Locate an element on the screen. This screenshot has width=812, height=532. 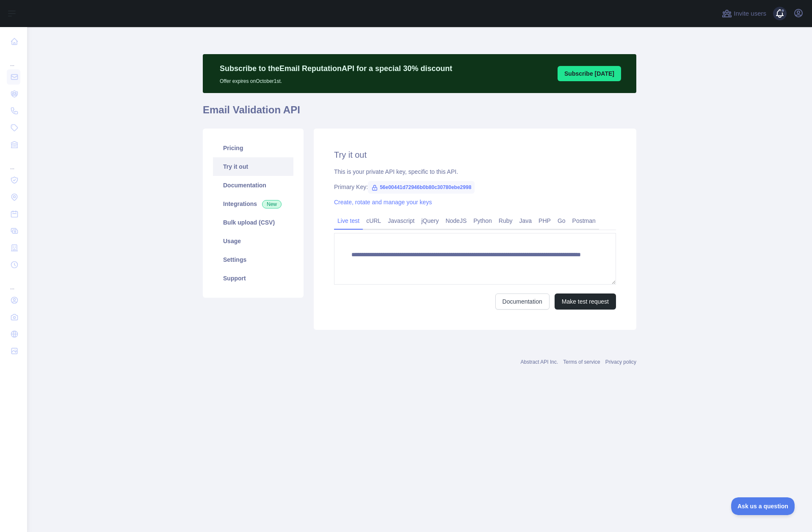
a: Try it out is located at coordinates (254, 167).